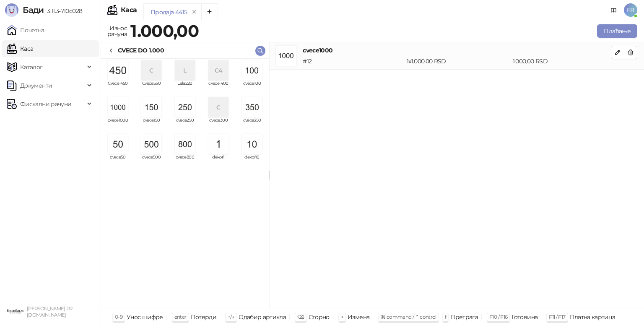 The image size is (644, 325). I want to click on div: Продаја 4415, so click(168, 12).